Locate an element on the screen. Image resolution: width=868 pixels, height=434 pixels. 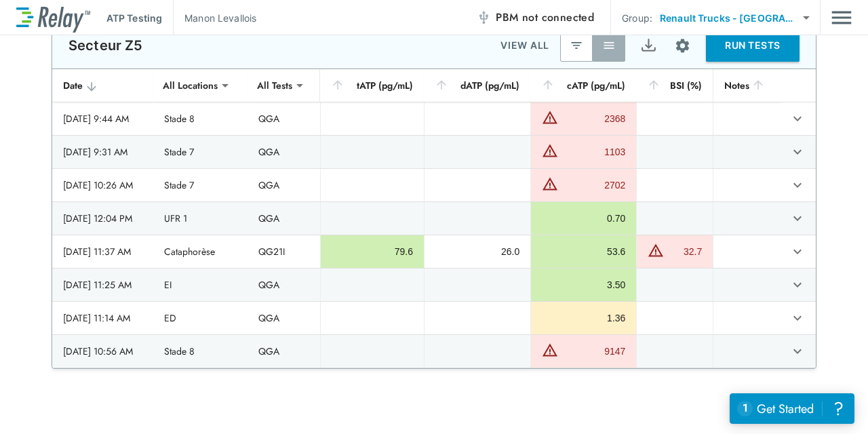
div: 0.70 is located at coordinates (583, 218).